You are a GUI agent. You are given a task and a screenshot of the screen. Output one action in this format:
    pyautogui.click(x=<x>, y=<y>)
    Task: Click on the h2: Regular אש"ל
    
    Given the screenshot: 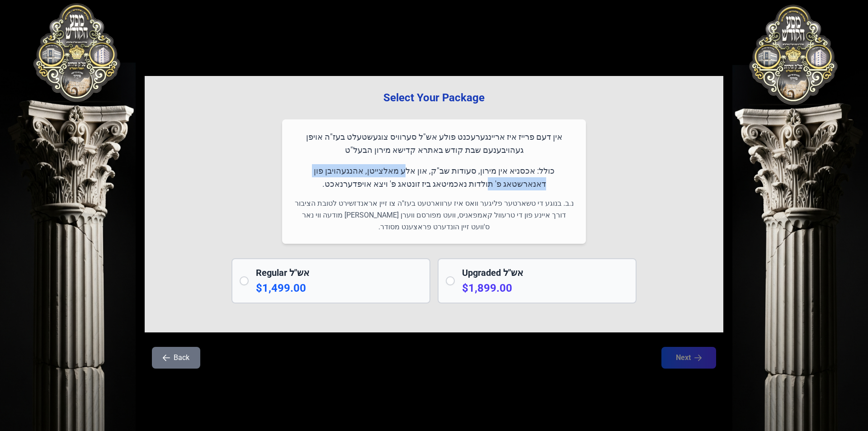 What is the action you would take?
    pyautogui.click(x=339, y=272)
    